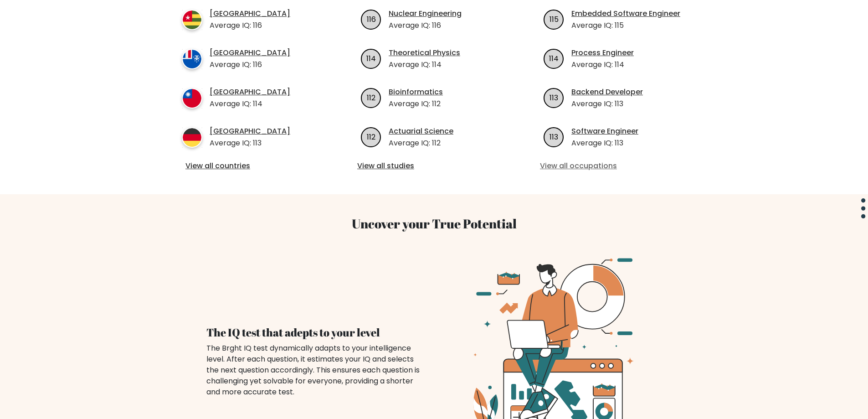 The height and width of the screenshot is (419, 868). Describe the element at coordinates (315, 370) in the screenshot. I see `div: The Brght IQ test dynamically adapts to your intelligence level. After each question, it estimate...` at that location.